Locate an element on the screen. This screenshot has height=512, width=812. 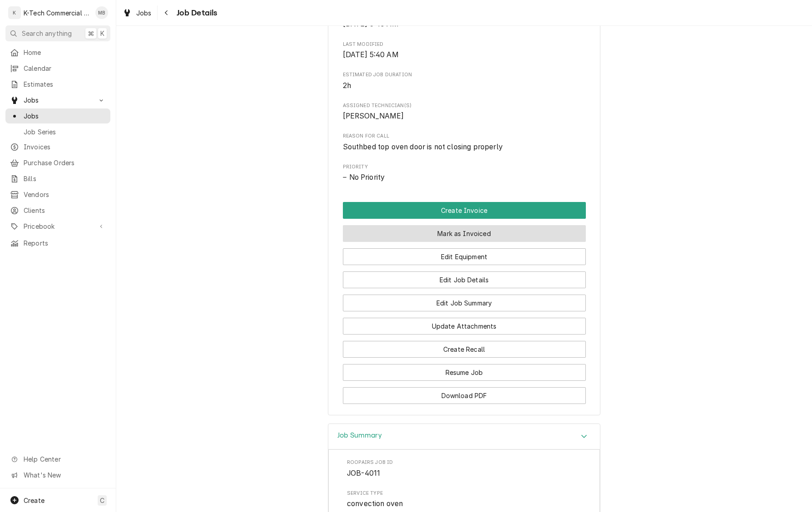
div: Assigned Technician(s) is located at coordinates (464, 111).